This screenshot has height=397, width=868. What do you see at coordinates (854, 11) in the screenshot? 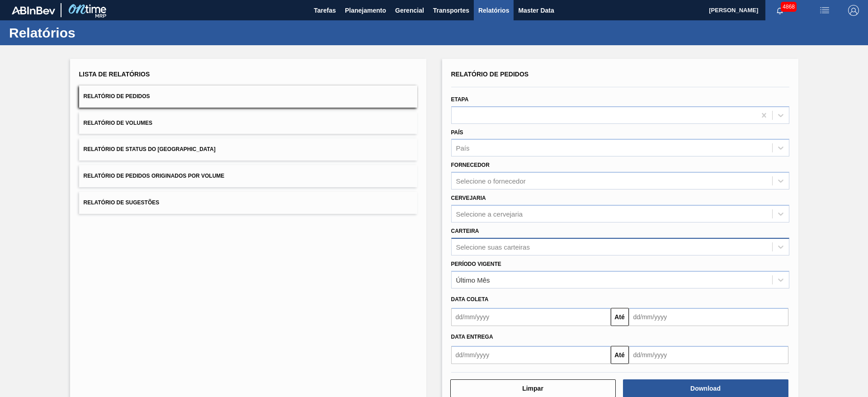
I see `img: Logout` at bounding box center [854, 11].